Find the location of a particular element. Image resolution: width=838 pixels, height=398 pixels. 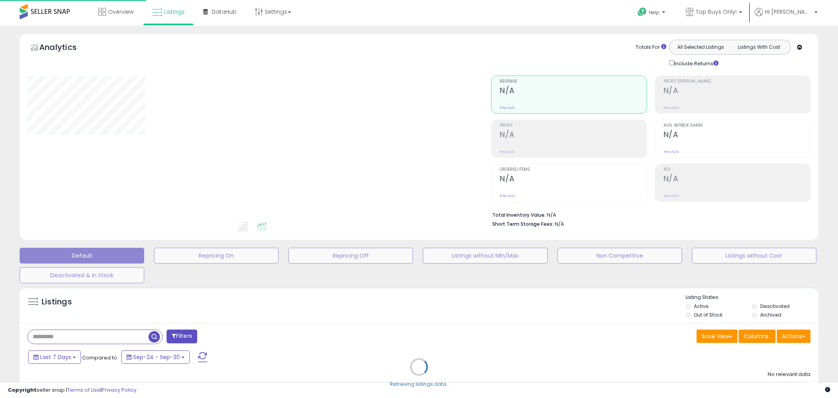

b: Total Inventory Value: is located at coordinates (519, 214).